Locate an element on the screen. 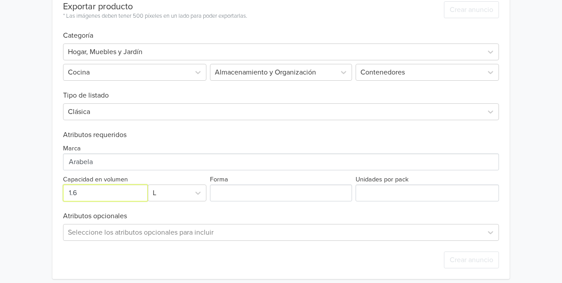  div: * Las imágenes deben tener 500 píxeles en un lado para poder exportarlas. is located at coordinates (155, 16).